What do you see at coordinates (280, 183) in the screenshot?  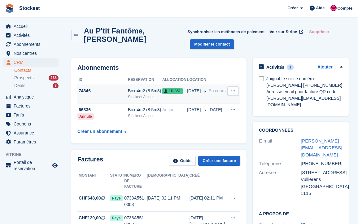 I see `div: Adresse` at bounding box center [280, 183].